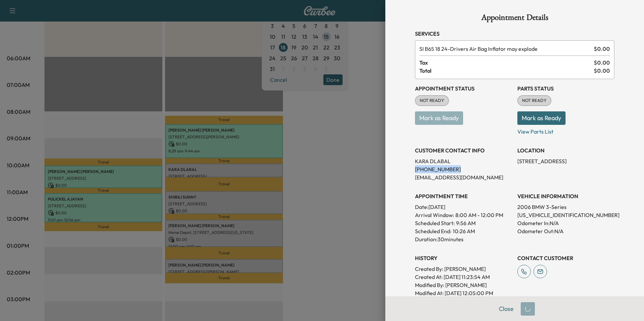 This screenshot has width=644, height=321. Describe the element at coordinates (566, 150) in the screenshot. I see `h3: LOCATION` at that location.